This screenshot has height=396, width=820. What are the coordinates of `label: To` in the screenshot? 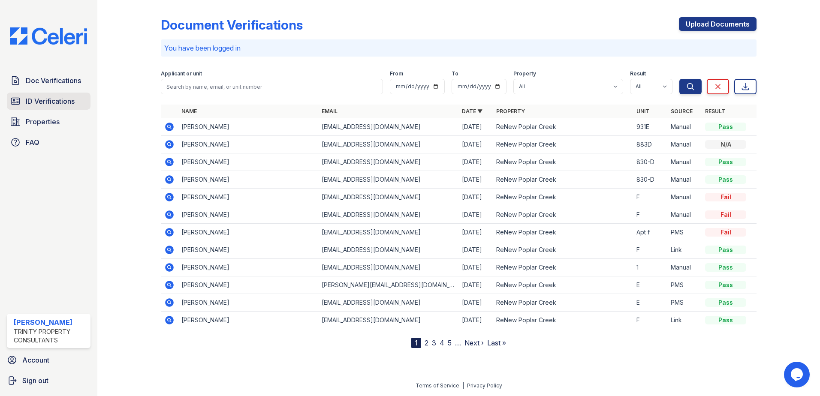 It's located at (455, 74).